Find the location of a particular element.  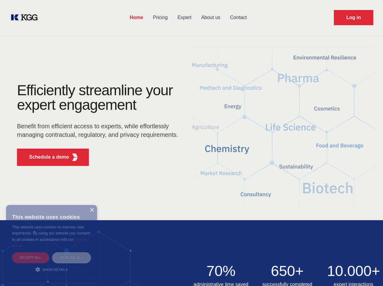

a: Cookie Policy is located at coordinates (49, 243).